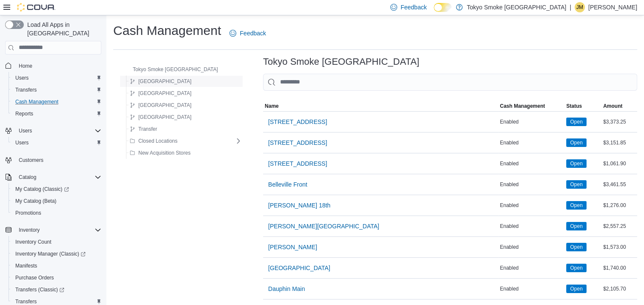  Describe the element at coordinates (36, 8) in the screenshot. I see `img: Cova` at that location.